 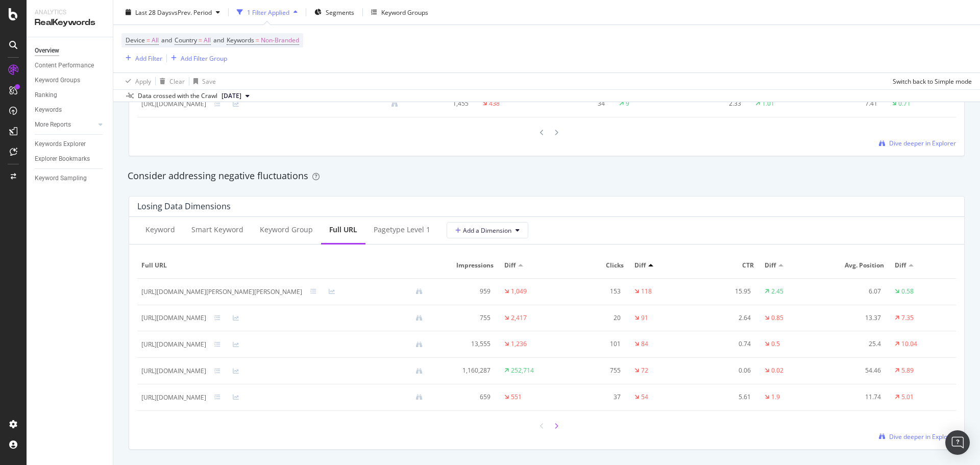 I want to click on a: More Reports, so click(x=64, y=125).